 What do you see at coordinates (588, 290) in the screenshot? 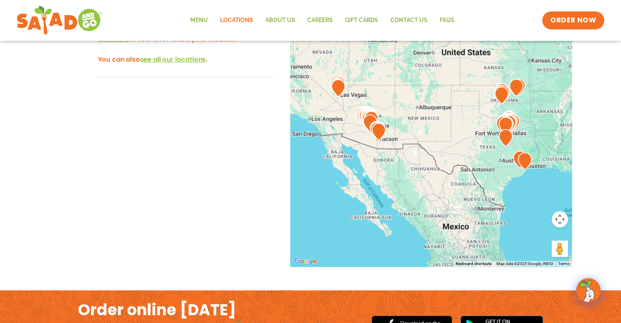
I see `img: wpChatIcon` at bounding box center [588, 290].